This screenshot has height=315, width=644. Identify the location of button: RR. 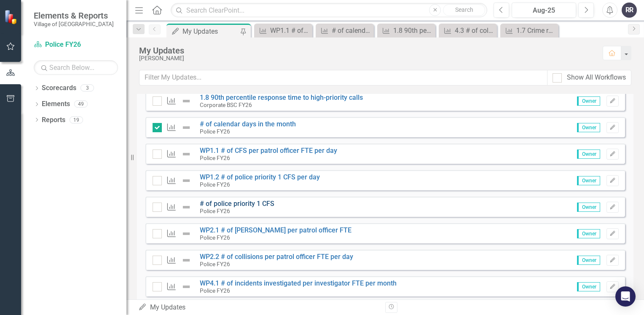
(629, 10).